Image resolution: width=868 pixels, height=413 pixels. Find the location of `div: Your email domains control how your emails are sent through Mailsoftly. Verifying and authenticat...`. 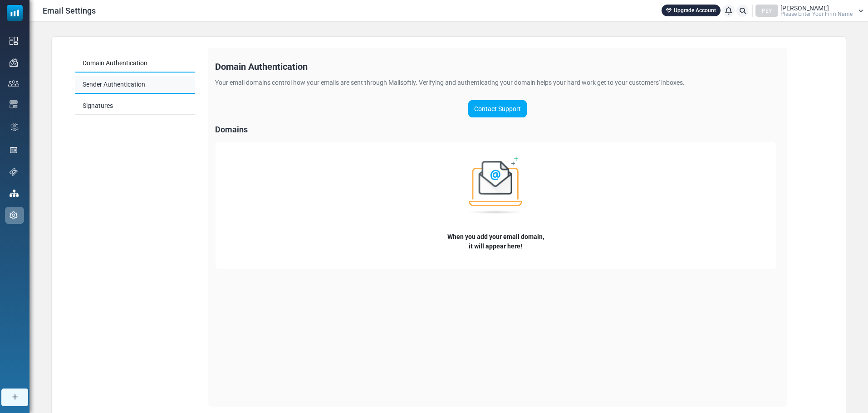

div: Your email domains control how your emails are sent through Mailsoftly. Verifying and authenticat... is located at coordinates (497, 81).